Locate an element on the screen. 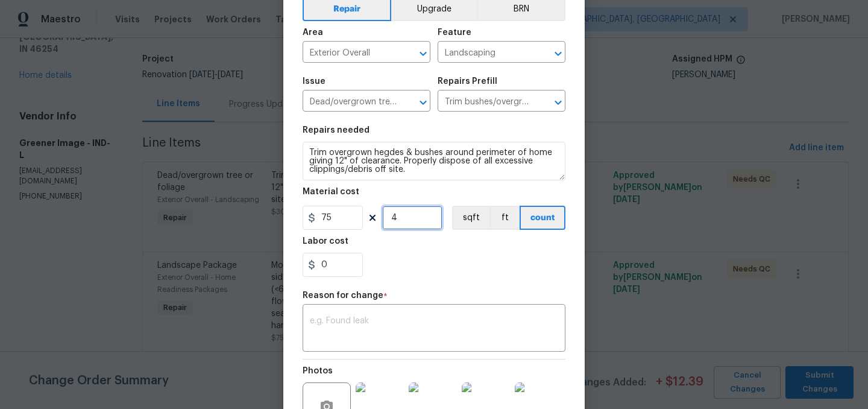 The width and height of the screenshot is (868, 409). h5: Labor cost is located at coordinates (326, 241).